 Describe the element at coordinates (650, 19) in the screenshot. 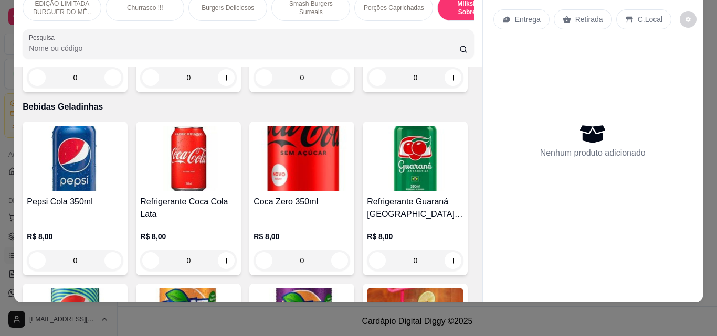

I see `p: C.Local` at that location.